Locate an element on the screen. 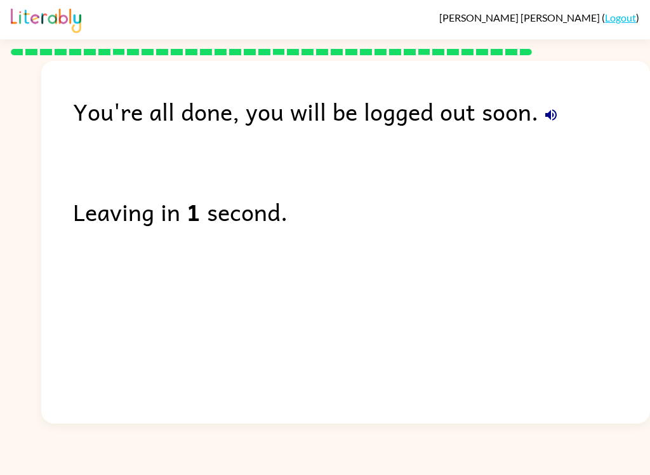 The height and width of the screenshot is (475, 650). div: Leaving in second. is located at coordinates (361, 211).